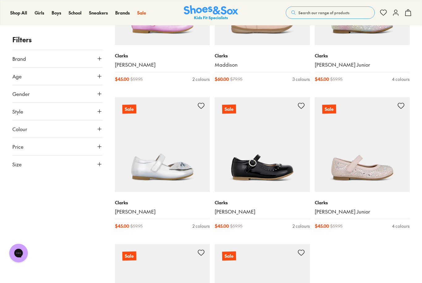 The image size is (422, 283). What do you see at coordinates (19, 59) in the screenshot?
I see `span: Brand` at bounding box center [19, 59].